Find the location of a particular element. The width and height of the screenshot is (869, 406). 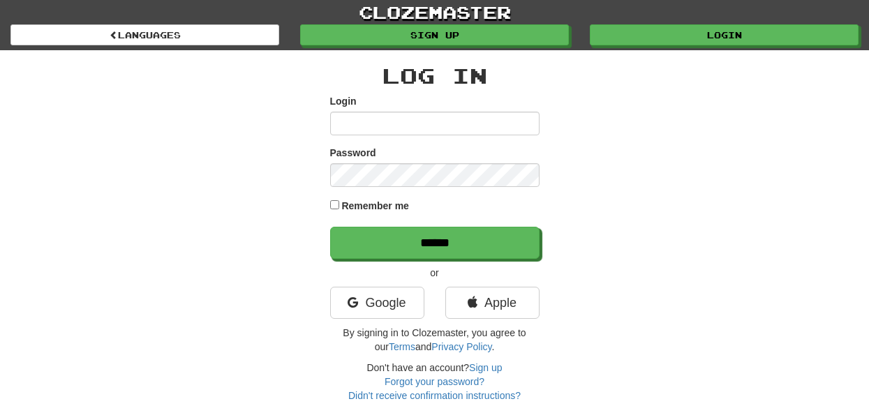

a: Forgot your password? is located at coordinates (434, 382).